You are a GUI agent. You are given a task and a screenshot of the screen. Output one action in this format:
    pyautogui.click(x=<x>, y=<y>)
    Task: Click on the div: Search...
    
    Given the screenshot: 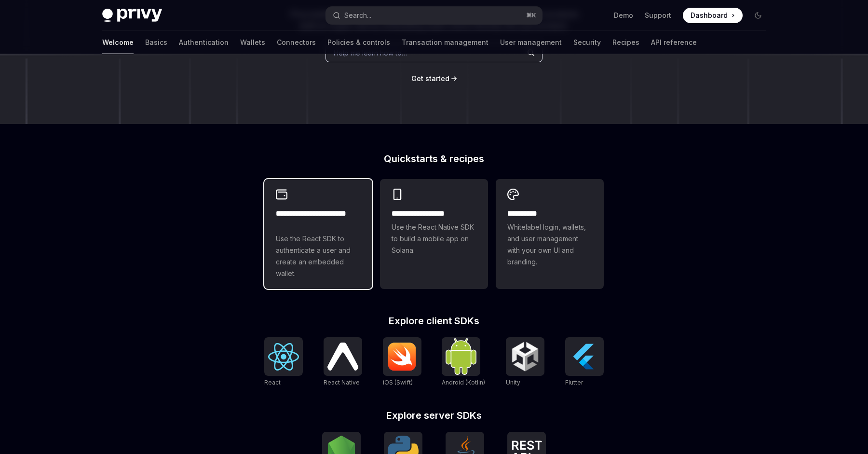 What is the action you would take?
    pyautogui.click(x=358, y=15)
    